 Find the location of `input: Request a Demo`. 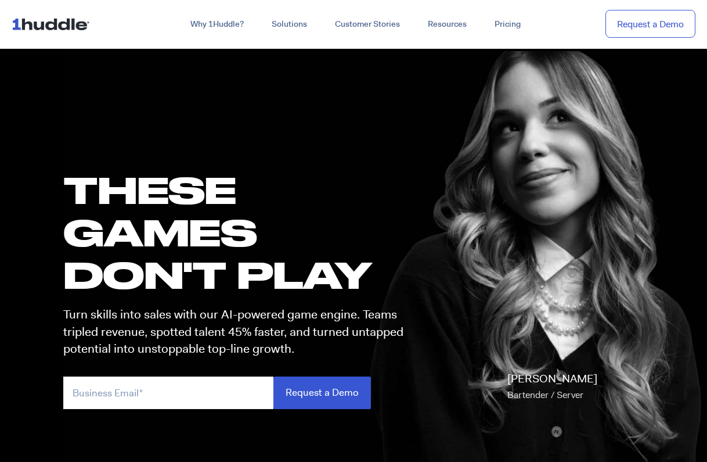

input: Request a Demo is located at coordinates (322, 392).